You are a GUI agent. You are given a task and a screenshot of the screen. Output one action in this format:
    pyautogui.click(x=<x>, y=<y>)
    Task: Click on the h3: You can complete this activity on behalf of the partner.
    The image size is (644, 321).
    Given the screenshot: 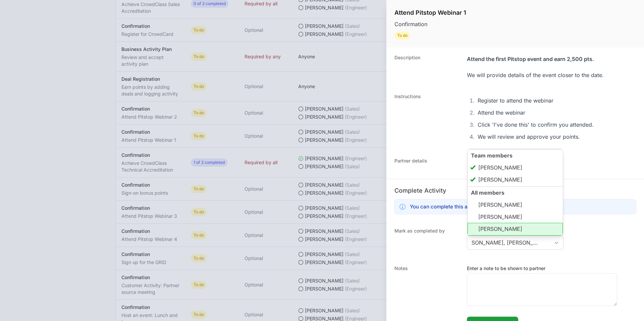 What is the action you would take?
    pyautogui.click(x=476, y=207)
    